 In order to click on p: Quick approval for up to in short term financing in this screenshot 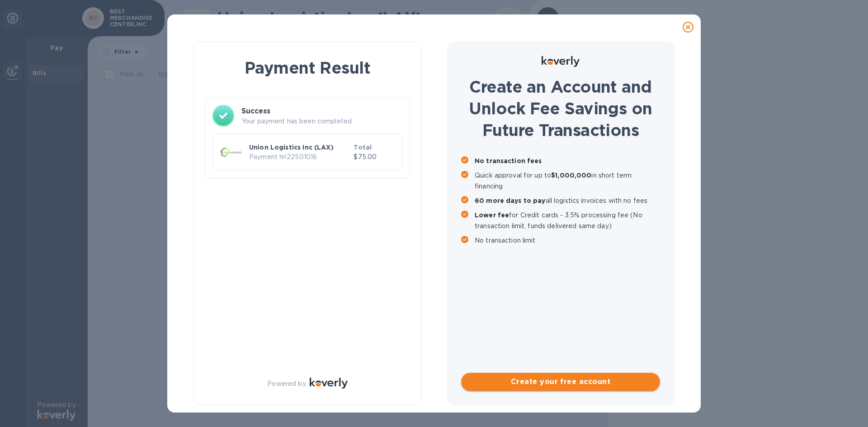, I will do `click(567, 181)`.